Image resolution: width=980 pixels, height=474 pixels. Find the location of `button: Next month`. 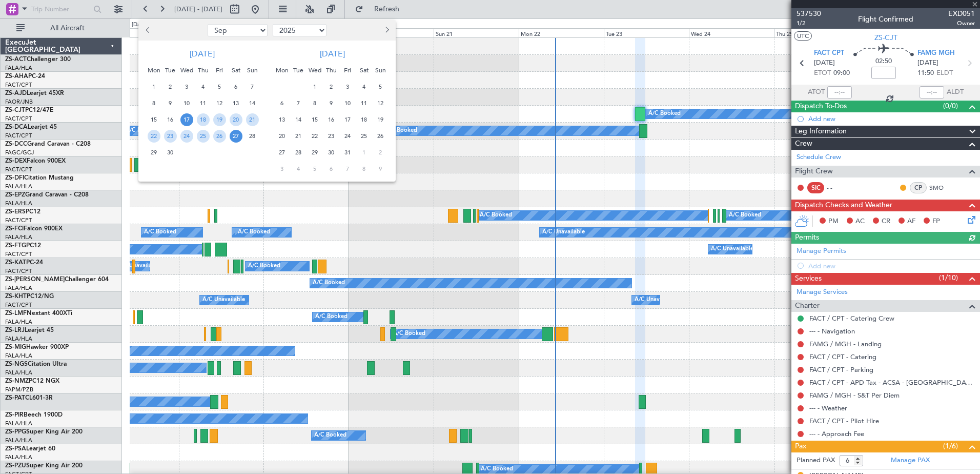

button: Next month is located at coordinates (387, 30).